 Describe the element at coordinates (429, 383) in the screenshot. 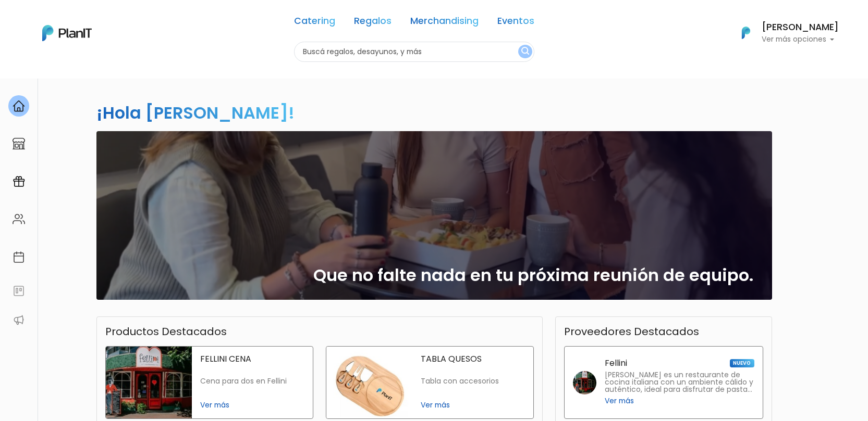

I see `a: tabla quesos TABLA QUESOS Tabla con accesorios Ver más` at that location.